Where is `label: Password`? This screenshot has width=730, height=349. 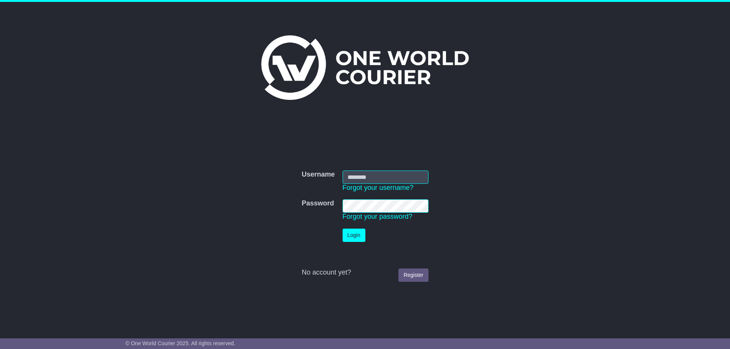
label: Password is located at coordinates (317, 204).